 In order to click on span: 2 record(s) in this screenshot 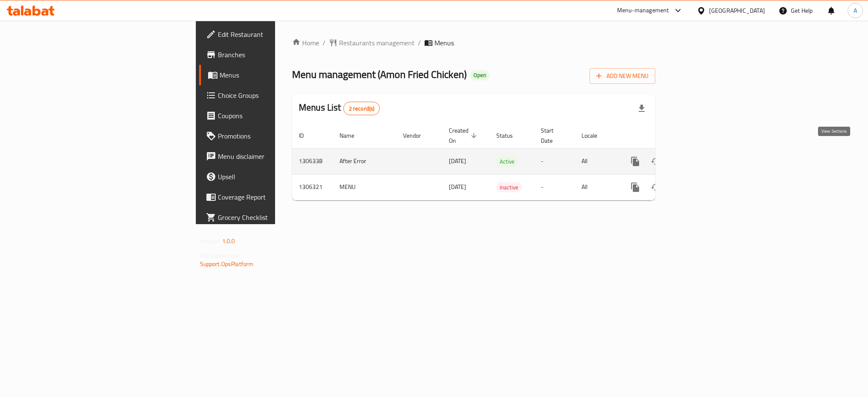, I will do `click(362, 108)`.